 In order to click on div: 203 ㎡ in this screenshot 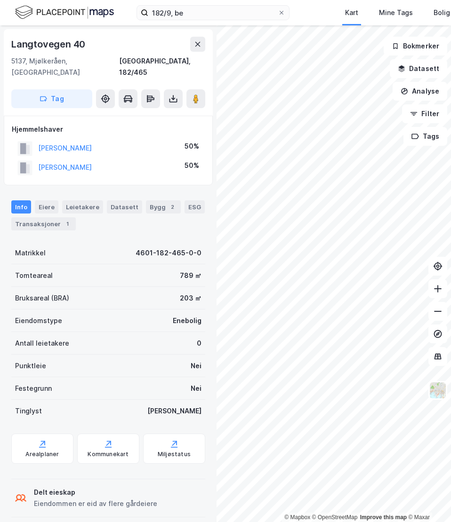, I will do `click(191, 298)`.